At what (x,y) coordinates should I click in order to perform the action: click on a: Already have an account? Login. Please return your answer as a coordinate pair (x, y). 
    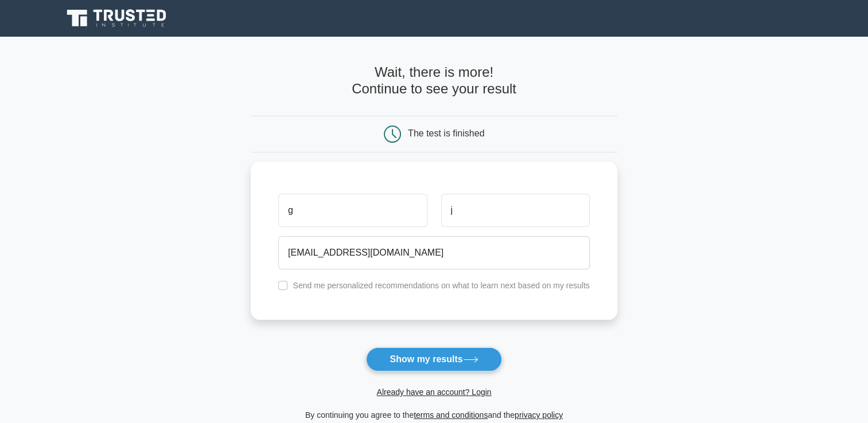
    Looking at the image, I should click on (434, 391).